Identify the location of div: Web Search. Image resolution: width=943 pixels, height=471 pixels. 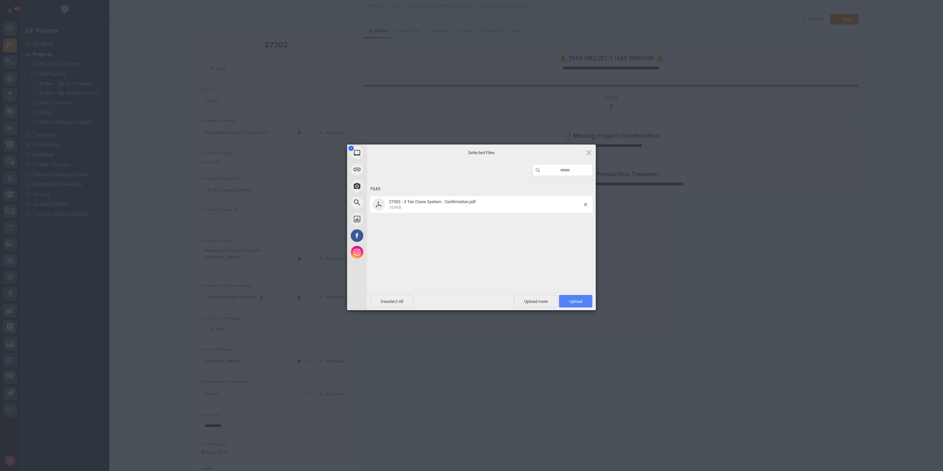
(387, 203).